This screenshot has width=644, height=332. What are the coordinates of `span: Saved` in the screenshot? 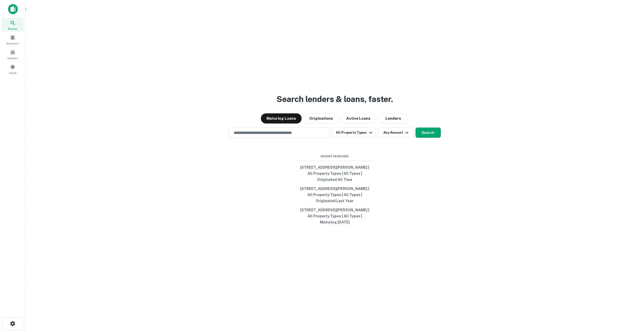 It's located at (12, 73).